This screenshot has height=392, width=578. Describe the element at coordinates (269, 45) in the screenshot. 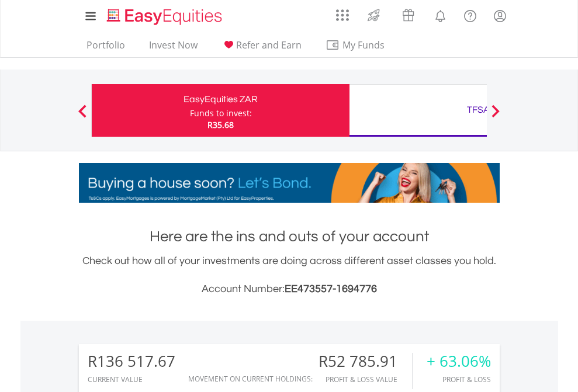

I see `span: Refer and Earn` at that location.